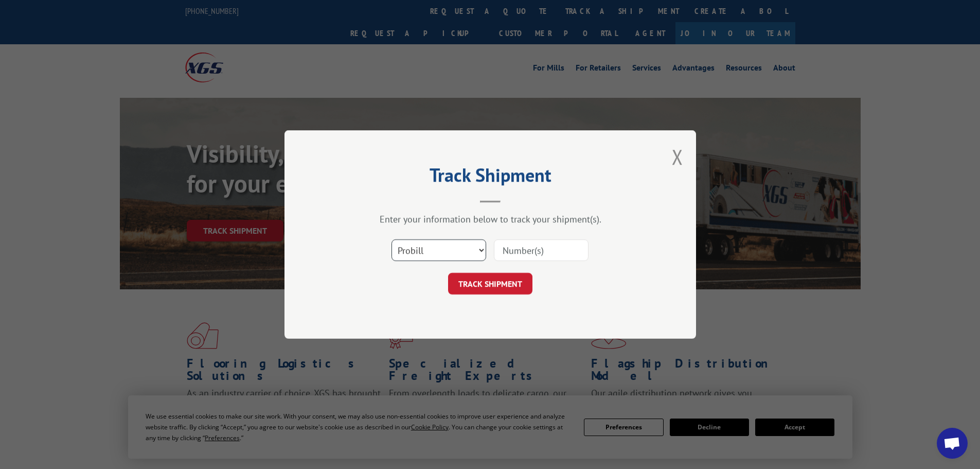  I want to click on button: TRACK SHIPMENT, so click(490, 284).